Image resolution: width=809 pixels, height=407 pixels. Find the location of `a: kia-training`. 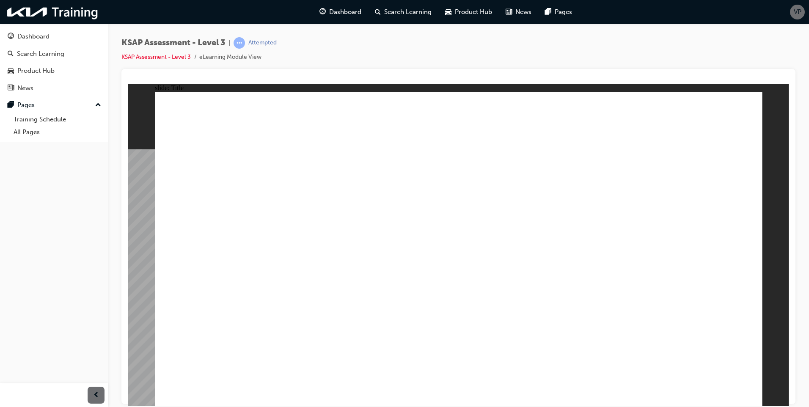

a: kia-training is located at coordinates (53, 12).